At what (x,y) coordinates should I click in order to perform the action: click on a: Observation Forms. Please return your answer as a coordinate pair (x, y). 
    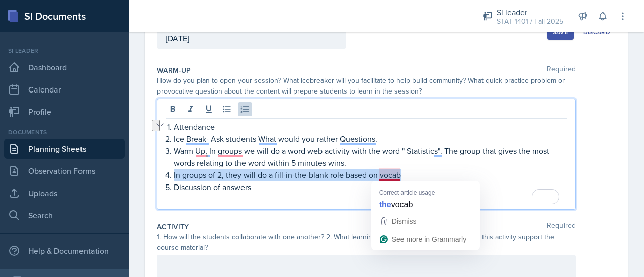
    Looking at the image, I should click on (65, 171).